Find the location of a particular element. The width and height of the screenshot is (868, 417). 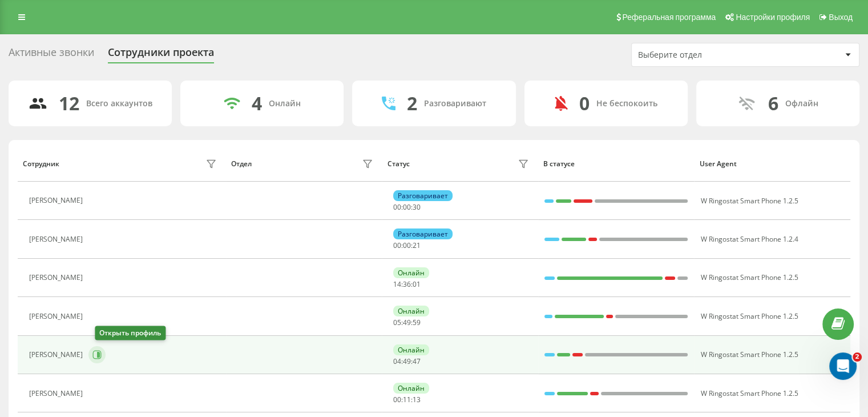

div: В статусе is located at coordinates (616, 164).